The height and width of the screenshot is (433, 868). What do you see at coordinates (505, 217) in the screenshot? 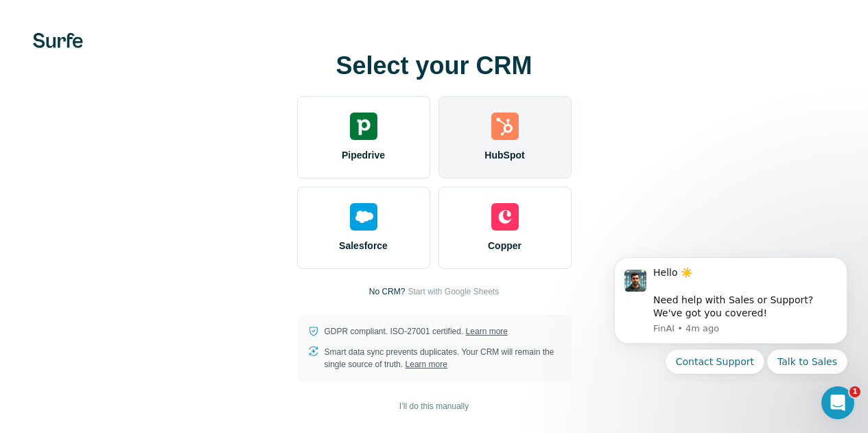
I see `img: copper's logo` at bounding box center [505, 217].